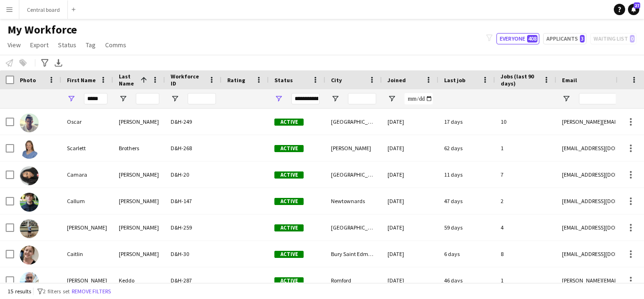 This screenshot has width=644, height=299. What do you see at coordinates (115, 45) in the screenshot?
I see `a: Comms` at bounding box center [115, 45].